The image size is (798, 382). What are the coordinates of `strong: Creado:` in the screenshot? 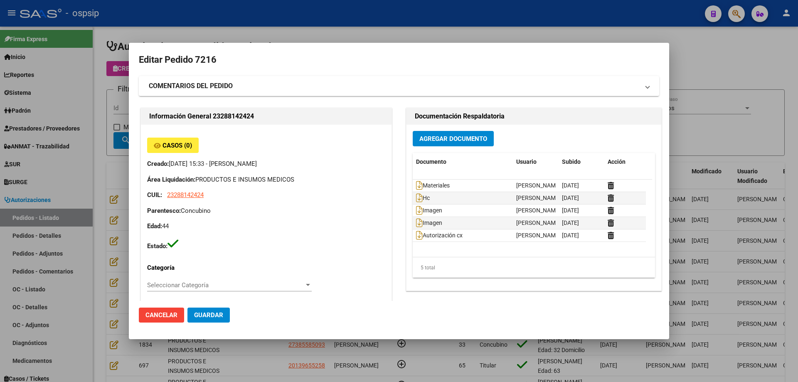 It's located at (158, 164).